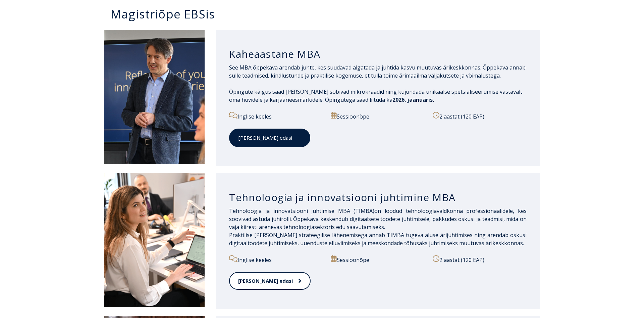 Image resolution: width=644 pixels, height=318 pixels. Describe the element at coordinates (154, 240) in the screenshot. I see `img: DSC_2558` at that location.